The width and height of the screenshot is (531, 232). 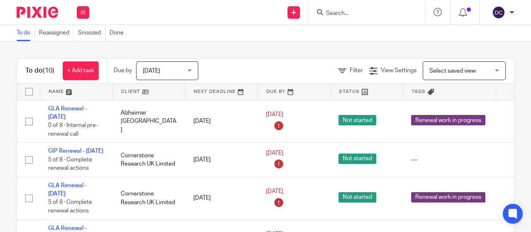 What do you see at coordinates (81, 71) in the screenshot?
I see `a: + Add task` at bounding box center [81, 71].